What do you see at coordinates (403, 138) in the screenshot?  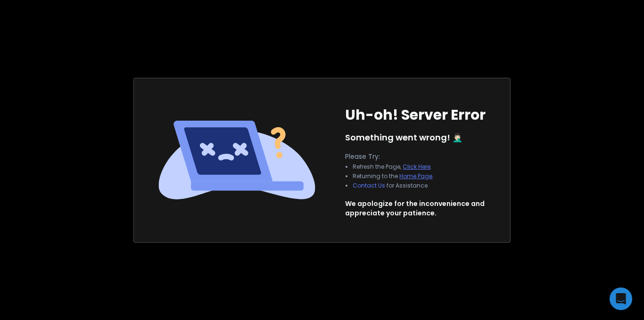 I see `p: Something went wrong! 🤦🏻‍♂️` at bounding box center [403, 138].